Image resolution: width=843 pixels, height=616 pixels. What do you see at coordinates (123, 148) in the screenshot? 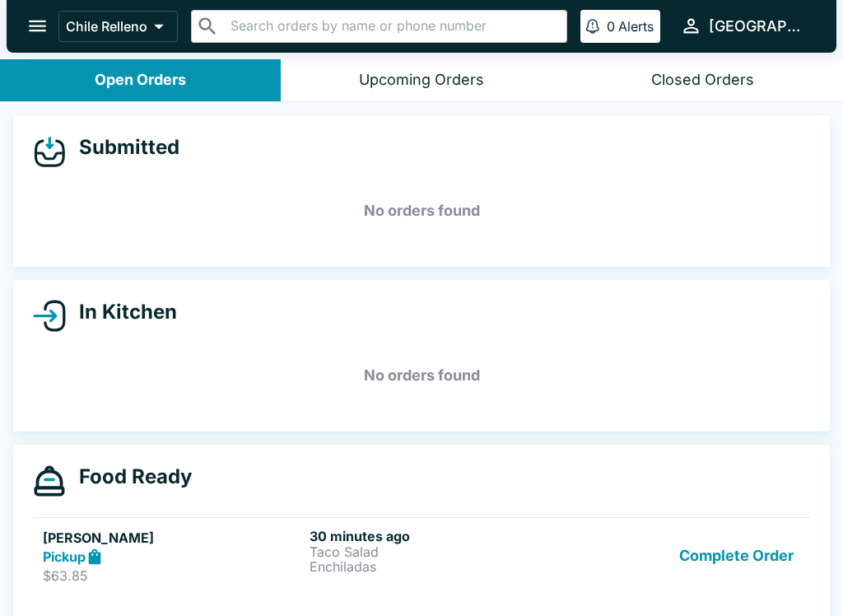
I see `h4: Submitted` at bounding box center [123, 148].